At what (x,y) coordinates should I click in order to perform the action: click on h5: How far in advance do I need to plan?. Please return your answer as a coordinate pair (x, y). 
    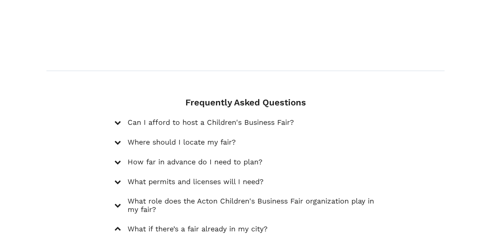
    Looking at the image, I should click on (195, 162).